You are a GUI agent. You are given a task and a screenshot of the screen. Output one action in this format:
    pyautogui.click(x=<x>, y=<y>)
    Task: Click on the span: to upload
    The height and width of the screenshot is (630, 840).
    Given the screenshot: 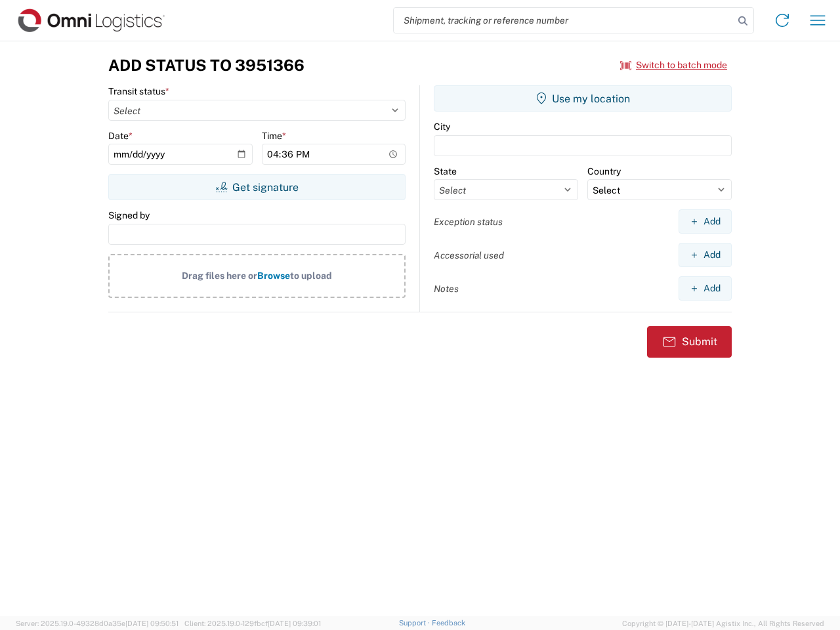 What is the action you would take?
    pyautogui.click(x=311, y=276)
    